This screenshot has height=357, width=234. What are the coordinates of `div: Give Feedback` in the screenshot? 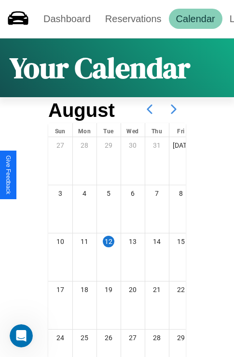 It's located at (8, 175).